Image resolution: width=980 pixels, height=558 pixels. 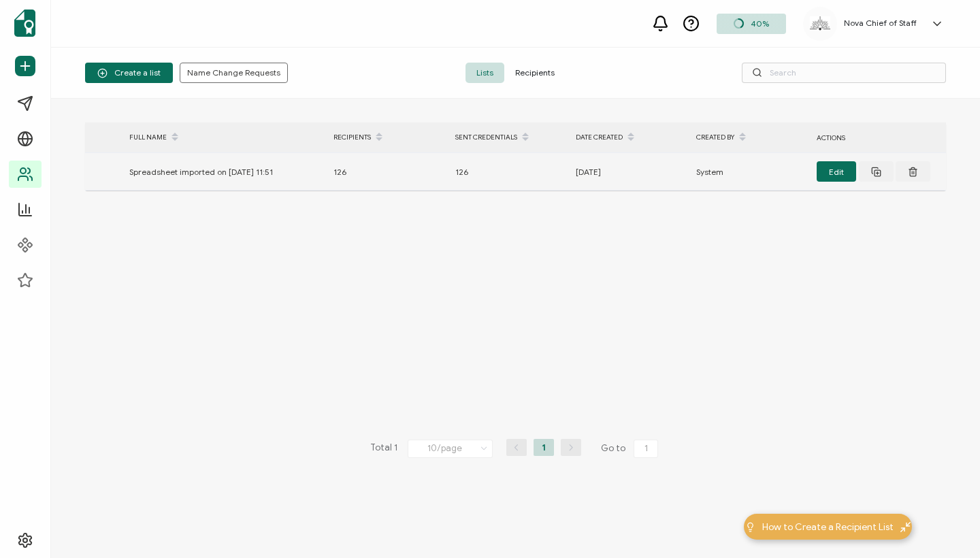 What do you see at coordinates (836, 171) in the screenshot?
I see `button: Edit` at bounding box center [836, 171].